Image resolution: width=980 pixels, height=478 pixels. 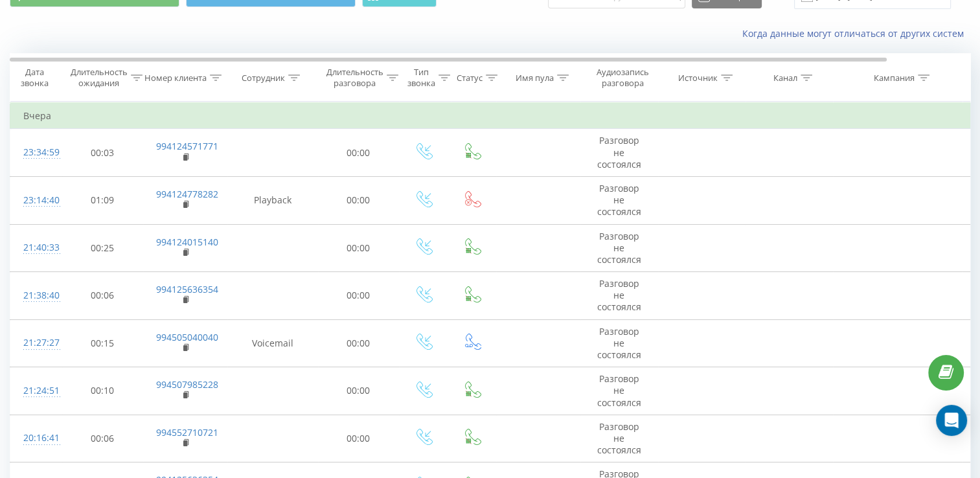 I want to click on td: Voicemail, so click(x=273, y=344).